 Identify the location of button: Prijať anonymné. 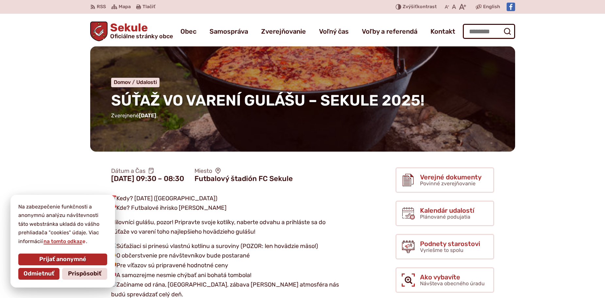
(63, 259).